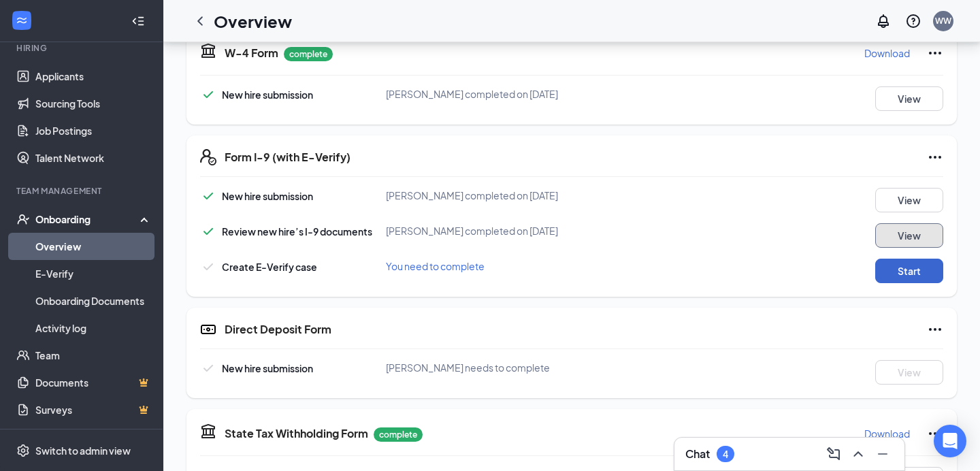 This screenshot has width=980, height=471. Describe the element at coordinates (208, 329) in the screenshot. I see `svg: DirectDepositIcon` at that location.